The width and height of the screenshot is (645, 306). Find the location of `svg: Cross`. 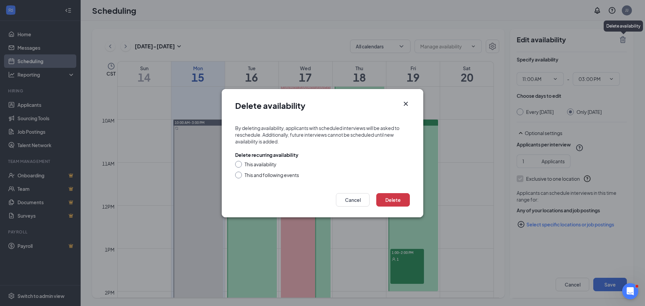

svg: Cross is located at coordinates (406, 104).